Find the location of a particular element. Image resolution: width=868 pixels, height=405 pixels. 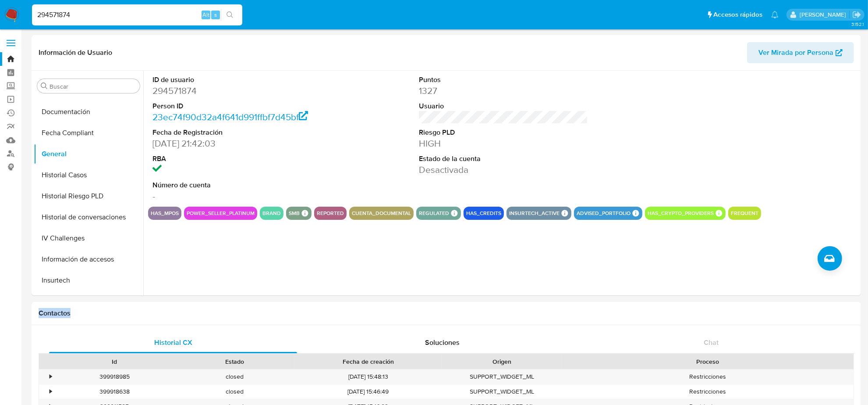

span: Soluciones is located at coordinates (442, 342).